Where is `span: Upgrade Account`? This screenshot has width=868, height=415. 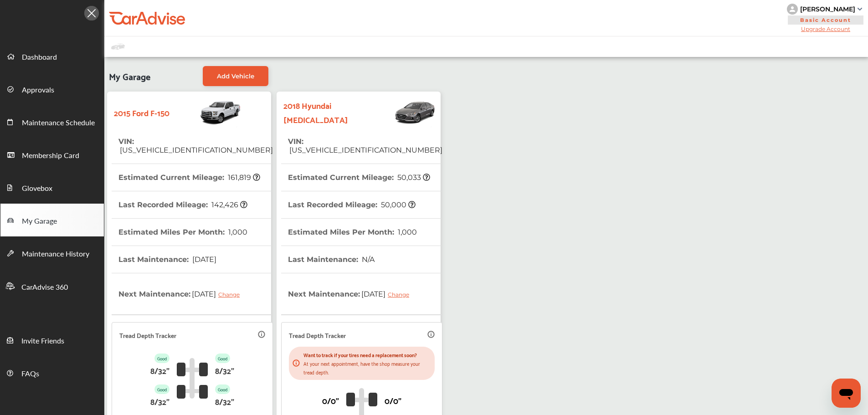 span: Upgrade Account is located at coordinates (825, 29).